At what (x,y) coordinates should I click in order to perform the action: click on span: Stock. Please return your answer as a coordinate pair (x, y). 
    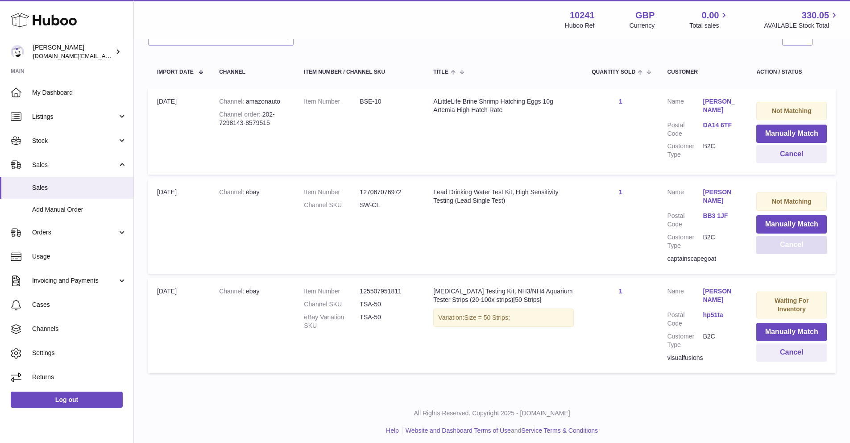
    Looking at the image, I should click on (75, 141).